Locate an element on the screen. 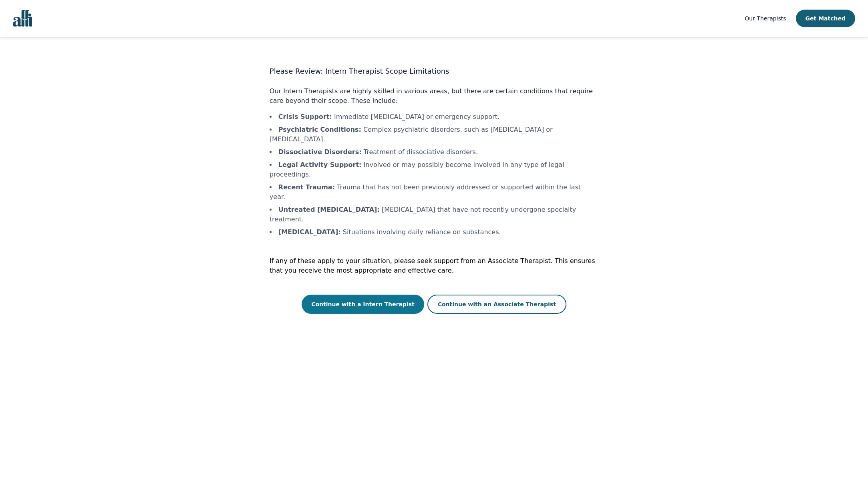 The image size is (868, 494). img: alli logo is located at coordinates (22, 19).